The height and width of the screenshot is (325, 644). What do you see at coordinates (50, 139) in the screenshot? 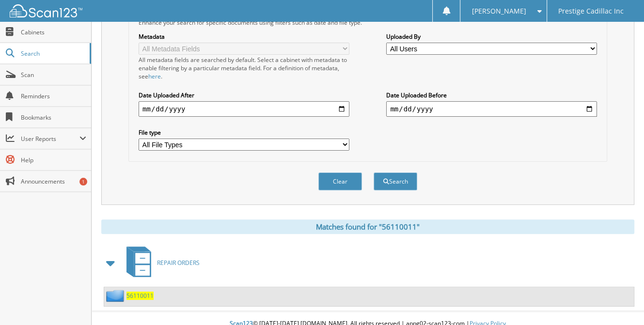
I see `span: User Reports` at bounding box center [50, 139].